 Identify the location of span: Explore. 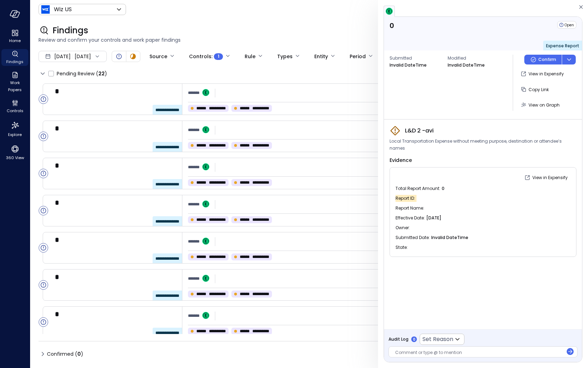
(14, 134).